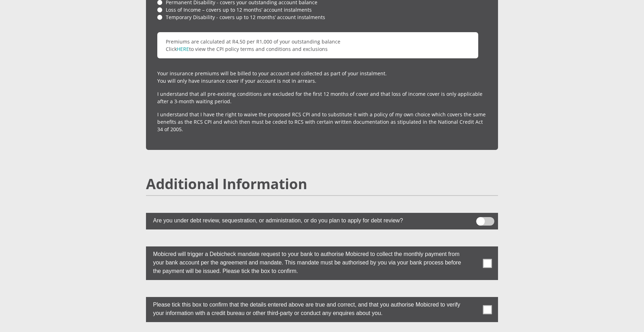 The width and height of the screenshot is (644, 332). Describe the element at coordinates (322, 122) in the screenshot. I see `p: I understand that I have the right to waive the proposed RCS CPI and to substitute it with a poli...` at that location.